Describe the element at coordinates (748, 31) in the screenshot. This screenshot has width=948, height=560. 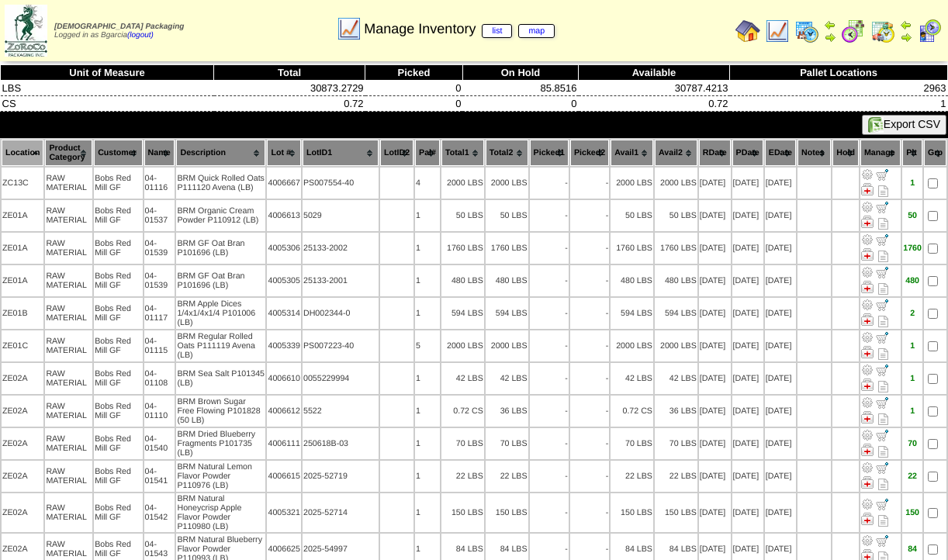
I see `img: home.gif` at that location.